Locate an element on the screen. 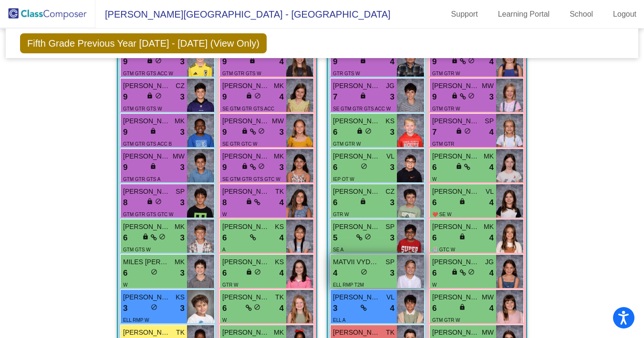 The height and width of the screenshot is (338, 644). span: GTR W is located at coordinates (230, 285).